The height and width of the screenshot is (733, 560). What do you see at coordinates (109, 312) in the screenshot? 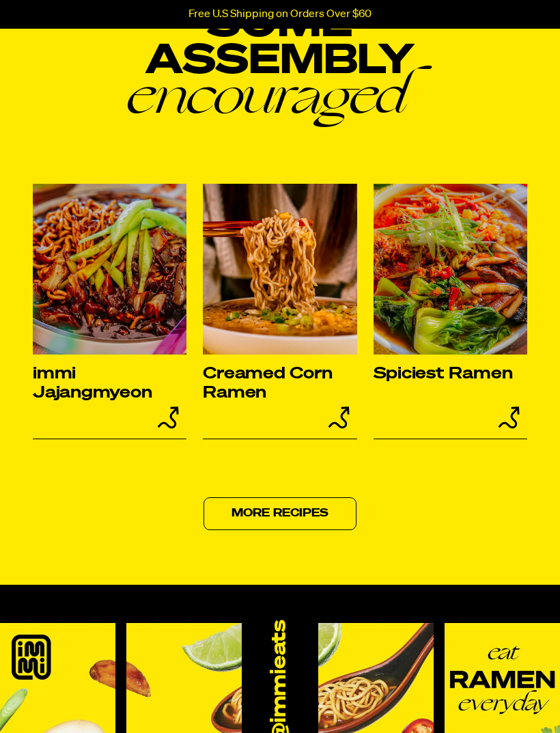
I see `a: immi Jajangmyeon` at bounding box center [109, 312].